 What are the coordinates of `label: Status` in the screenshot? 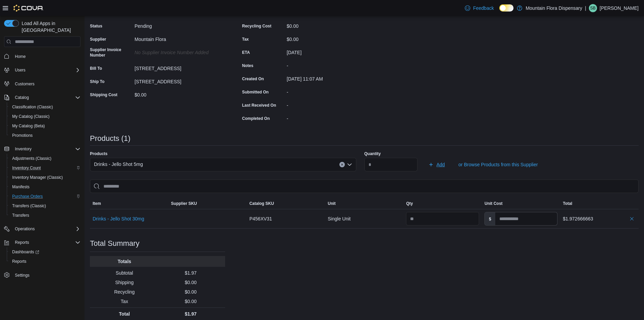 It's located at (96, 26).